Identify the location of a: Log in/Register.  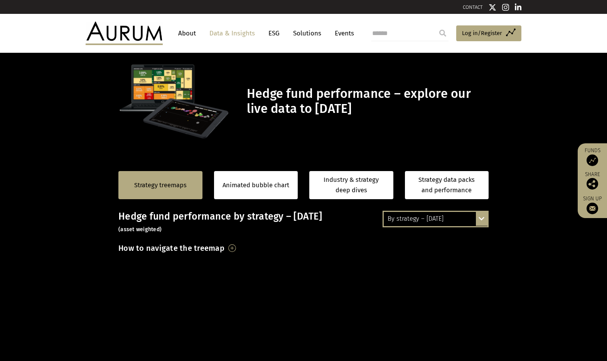
(489, 34).